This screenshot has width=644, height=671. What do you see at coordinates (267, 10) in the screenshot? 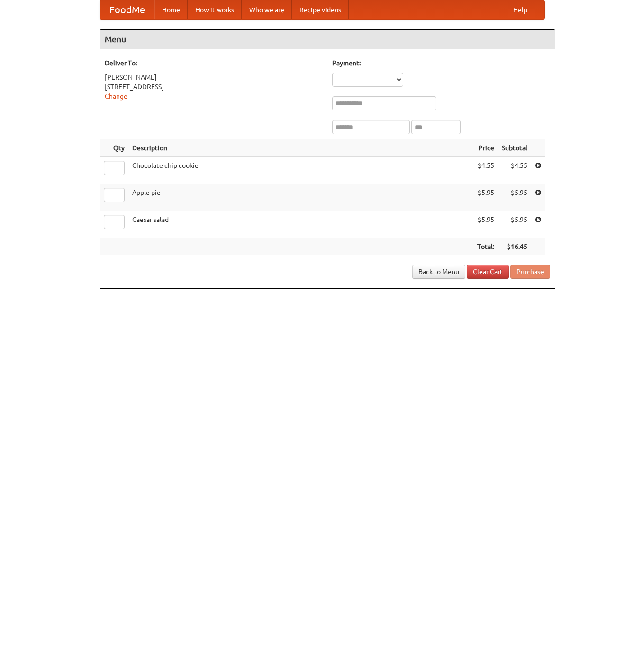
I see `a: Who we are` at bounding box center [267, 10].